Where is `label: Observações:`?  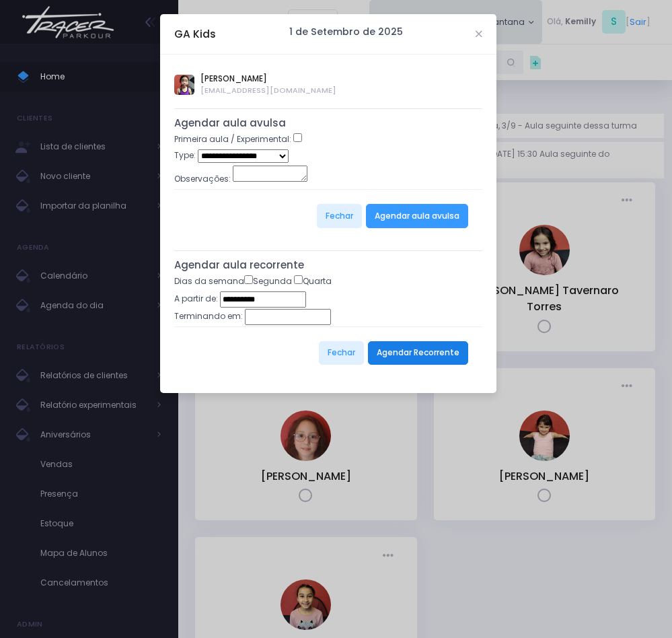
label: Observações: is located at coordinates (203, 179).